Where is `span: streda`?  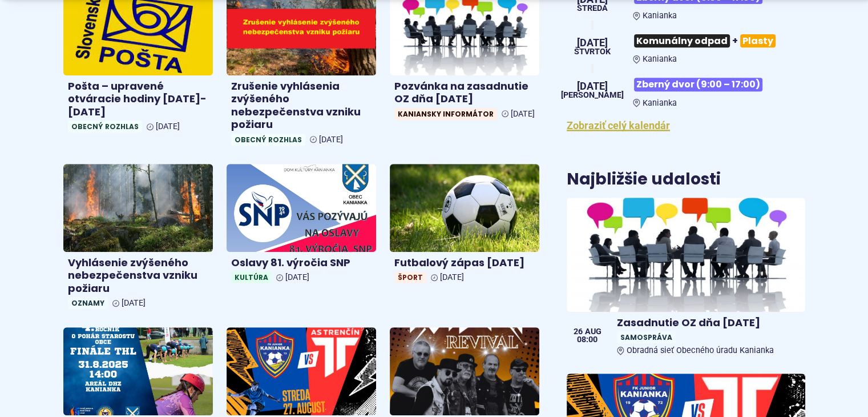 span: streda is located at coordinates (593, 8).